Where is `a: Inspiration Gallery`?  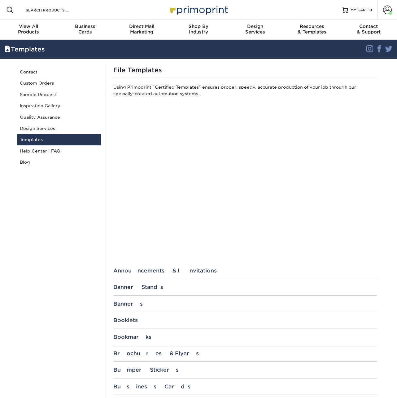
a: Inspiration Gallery is located at coordinates (59, 106).